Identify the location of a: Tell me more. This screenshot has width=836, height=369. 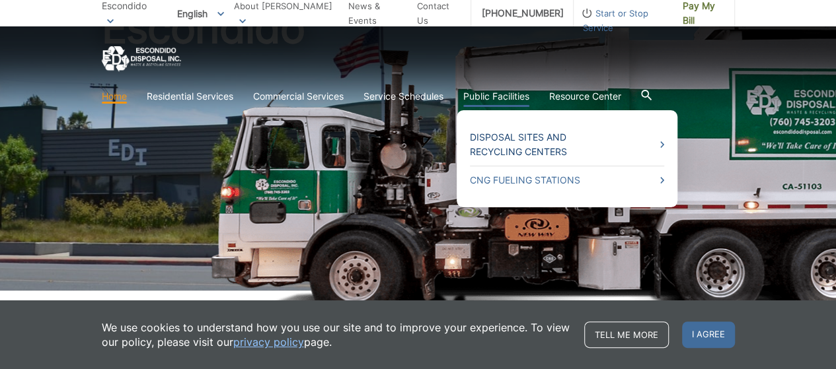
(626, 335).